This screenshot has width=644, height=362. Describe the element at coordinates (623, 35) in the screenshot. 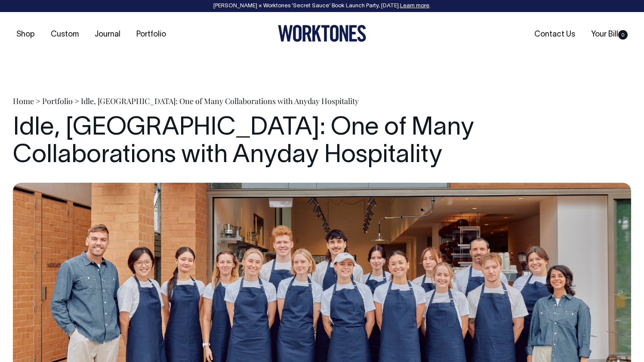

I see `span: 0` at that location.